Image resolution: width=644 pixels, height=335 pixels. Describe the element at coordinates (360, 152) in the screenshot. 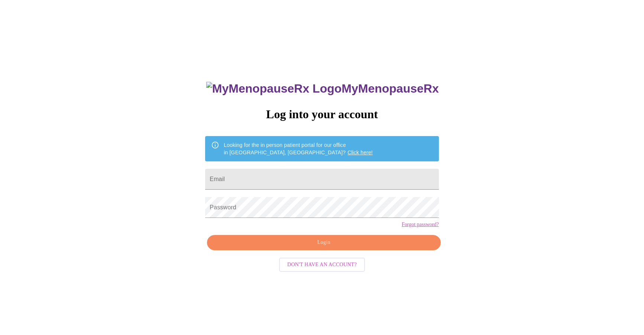

I see `a: Click here!` at that location.